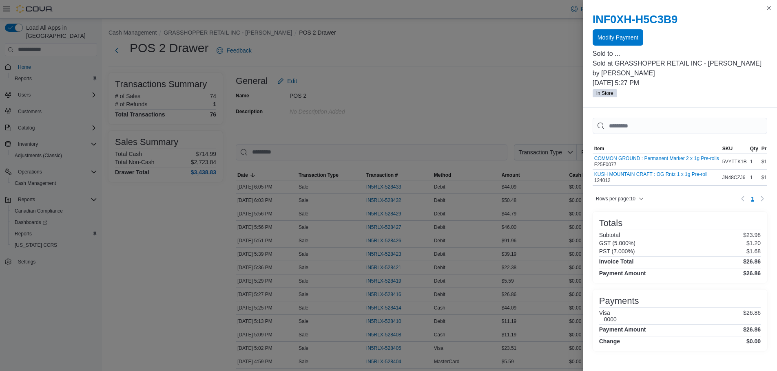 The width and height of the screenshot is (777, 371). Describe the element at coordinates (609, 342) in the screenshot. I see `h4: Change` at that location.